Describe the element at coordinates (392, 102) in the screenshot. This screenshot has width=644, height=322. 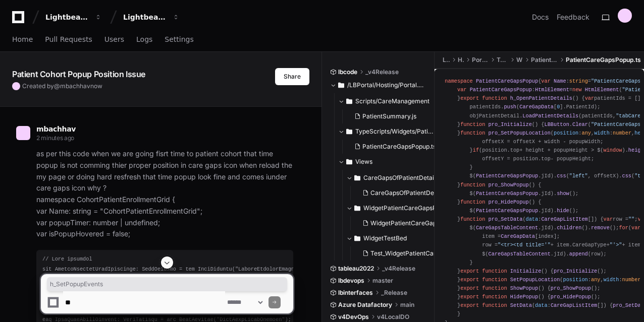
I see `span: Scripts/CareManagement` at that location.